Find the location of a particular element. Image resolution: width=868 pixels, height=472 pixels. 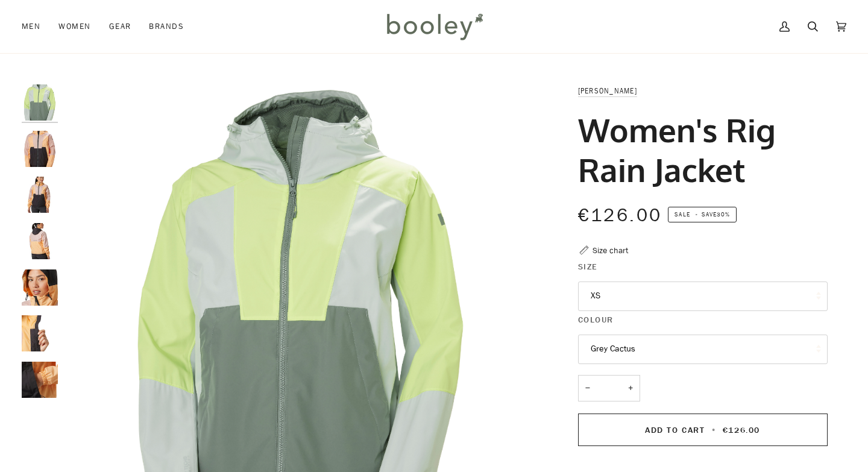

span: Add to Cart is located at coordinates (675, 429).